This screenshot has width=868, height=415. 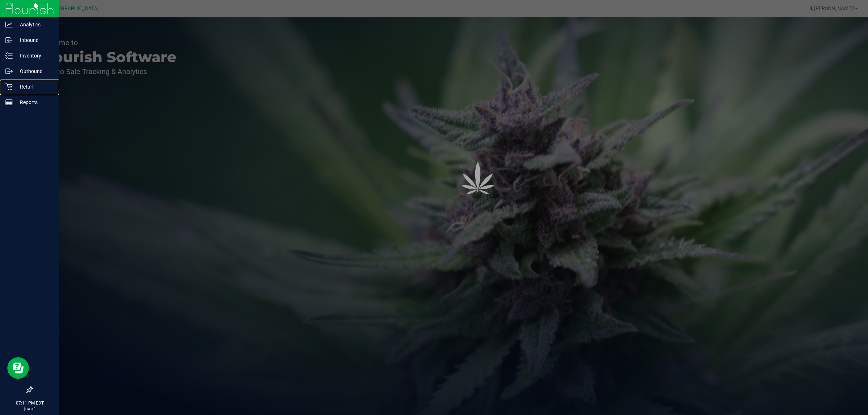 I want to click on inline-svg: Reports, so click(x=9, y=102).